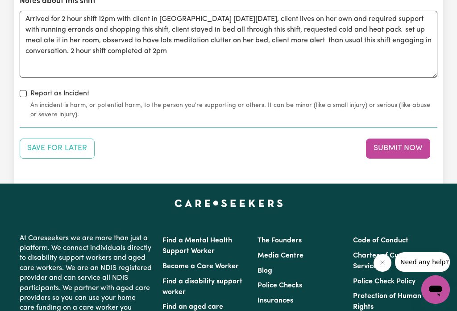  I want to click on label: Report as Incident, so click(60, 94).